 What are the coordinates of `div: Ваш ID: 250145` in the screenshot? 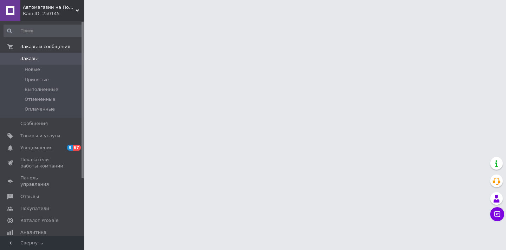 It's located at (53, 14).